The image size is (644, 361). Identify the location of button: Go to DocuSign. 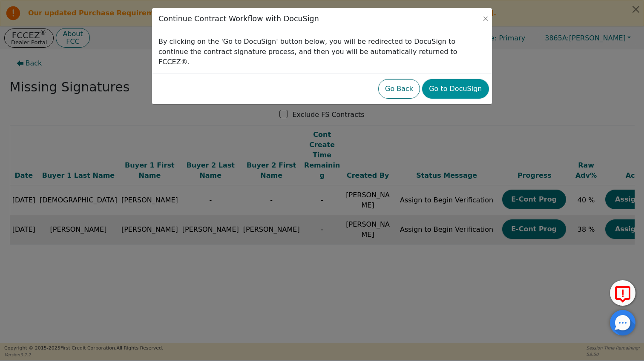
(455, 89).